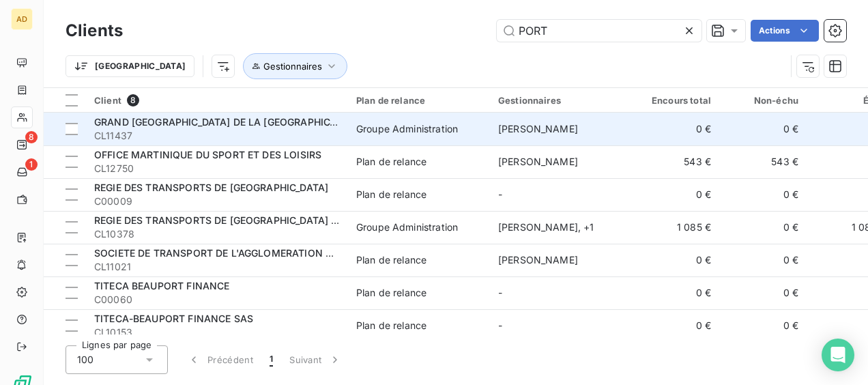 This screenshot has width=868, height=385. What do you see at coordinates (763, 100) in the screenshot?
I see `div: Non-échu` at bounding box center [763, 100].